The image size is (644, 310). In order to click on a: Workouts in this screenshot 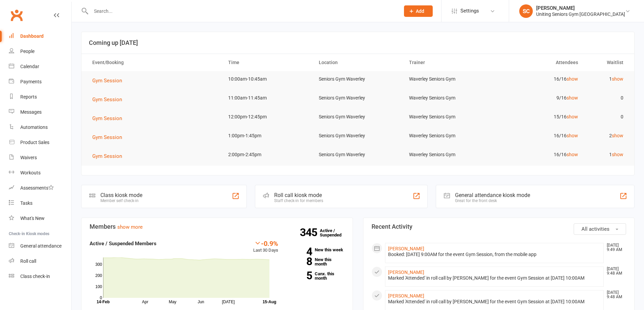, I will do `click(40, 173)`.